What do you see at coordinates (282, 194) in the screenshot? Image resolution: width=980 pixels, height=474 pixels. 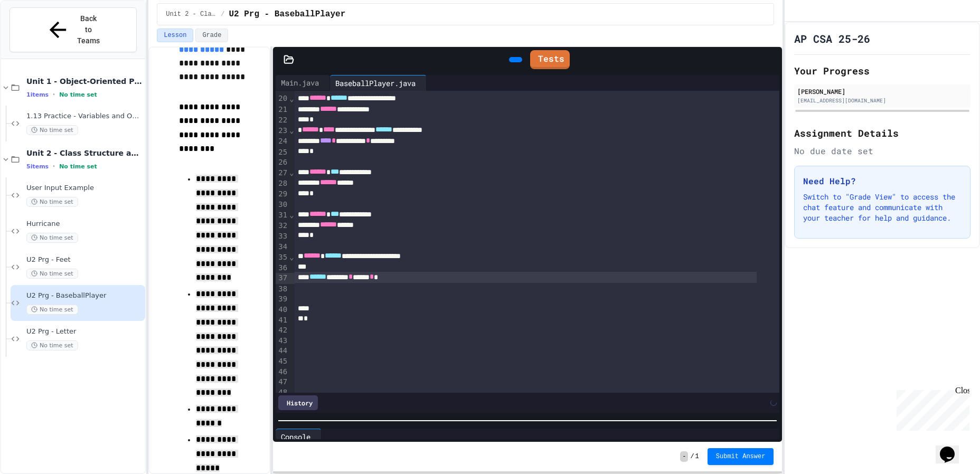 I see `div: 29` at bounding box center [282, 194].